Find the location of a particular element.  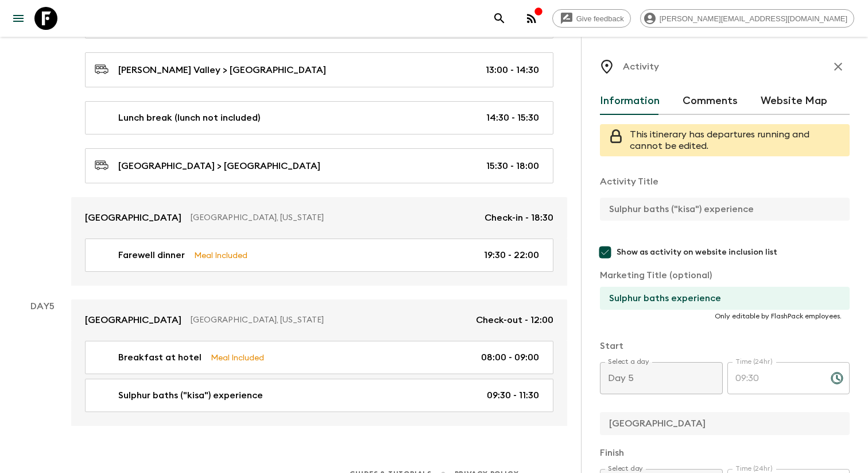

p: 13:00 - 14:30 is located at coordinates (512, 70).